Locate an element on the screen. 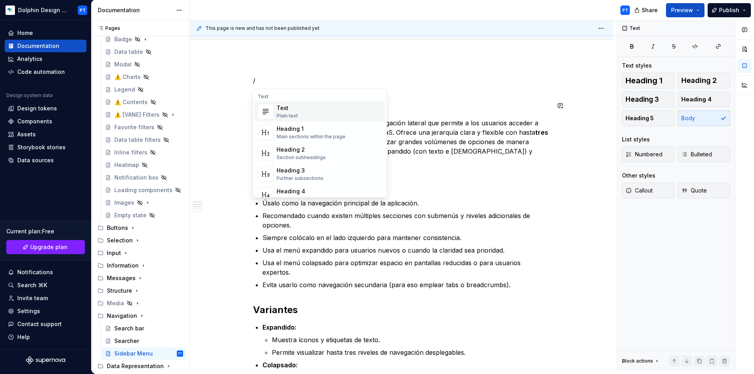 This screenshot has width=754, height=374. div: Home is located at coordinates (25, 33).